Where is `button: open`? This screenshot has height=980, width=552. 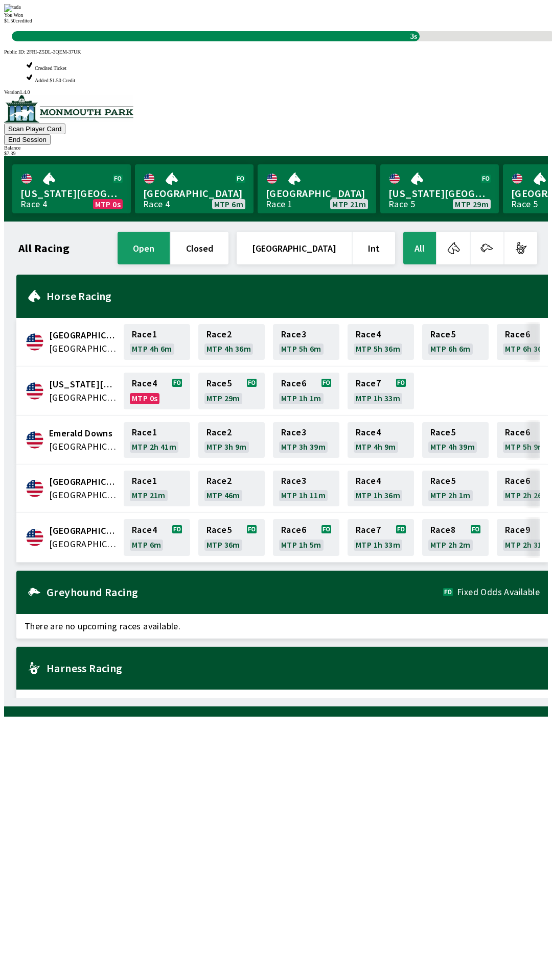 button: open is located at coordinates (143, 248).